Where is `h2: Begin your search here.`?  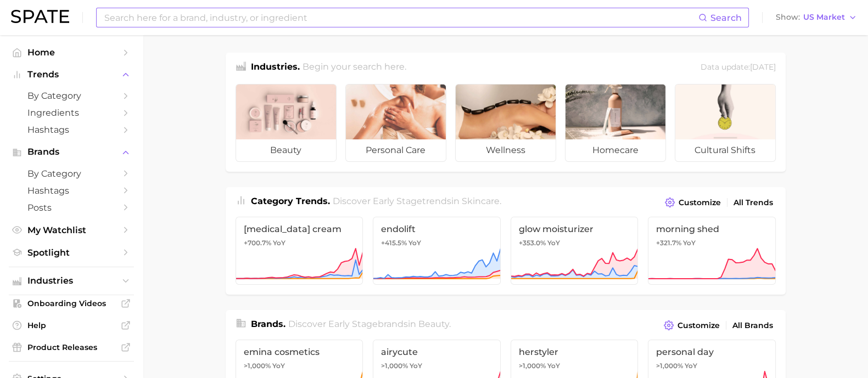 h2: Begin your search here. is located at coordinates (354, 68).